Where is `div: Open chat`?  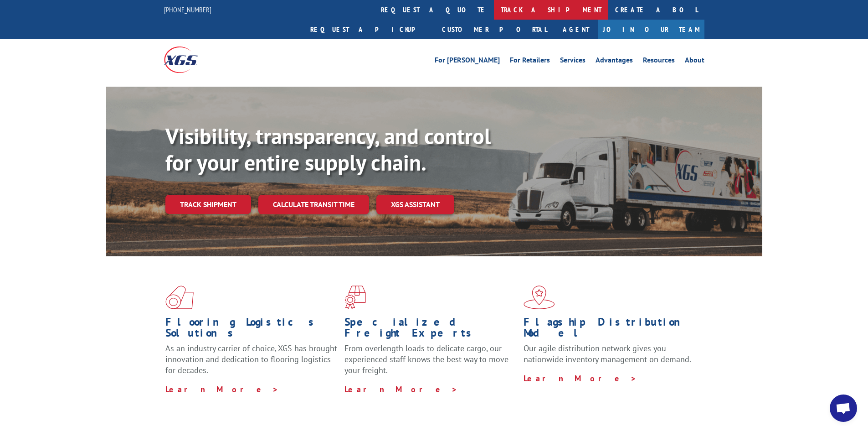 div: Open chat is located at coordinates (844, 408).